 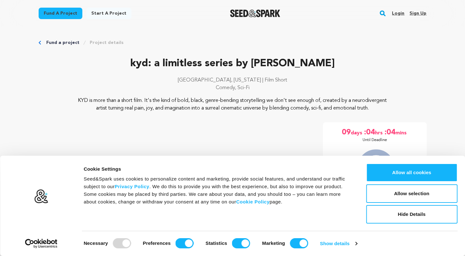 What do you see at coordinates (374, 140) in the screenshot?
I see `p: Until Deadline` at bounding box center [374, 140].